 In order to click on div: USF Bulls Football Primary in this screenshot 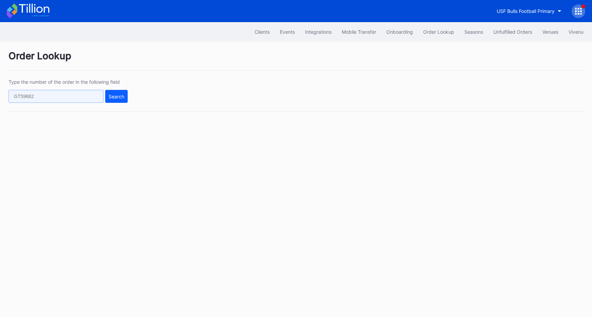, I will do `click(526, 11)`.